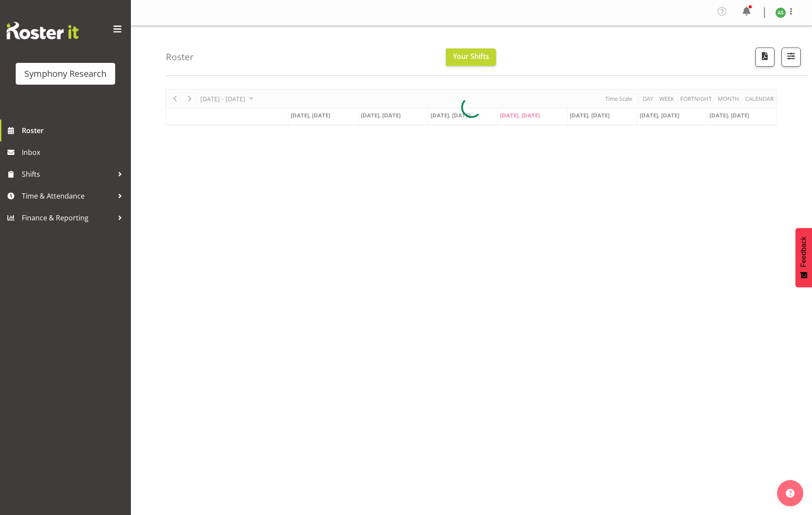 Image resolution: width=812 pixels, height=515 pixels. Describe the element at coordinates (765, 57) in the screenshot. I see `button: Download a PDF of the roster according to the set date range.` at that location.